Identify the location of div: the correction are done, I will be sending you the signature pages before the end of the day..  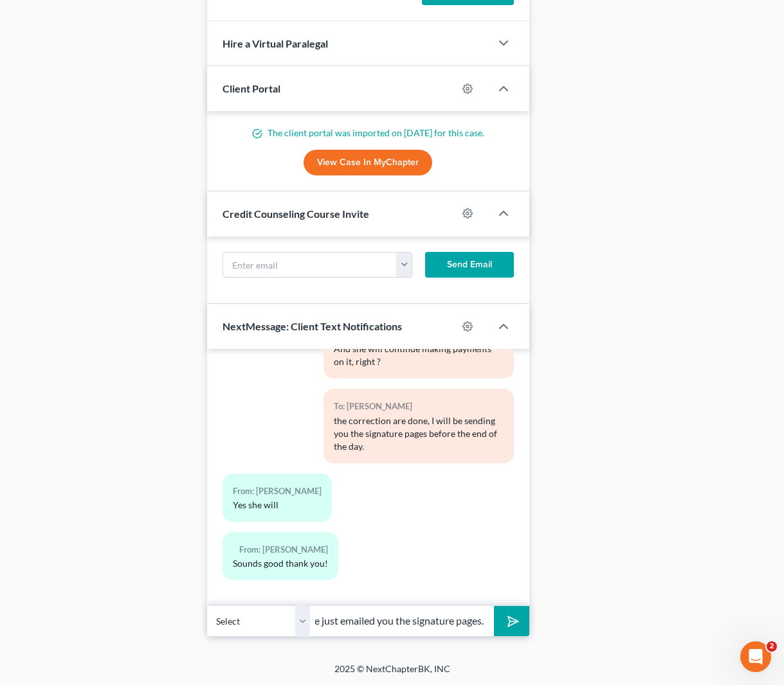
(418, 434).